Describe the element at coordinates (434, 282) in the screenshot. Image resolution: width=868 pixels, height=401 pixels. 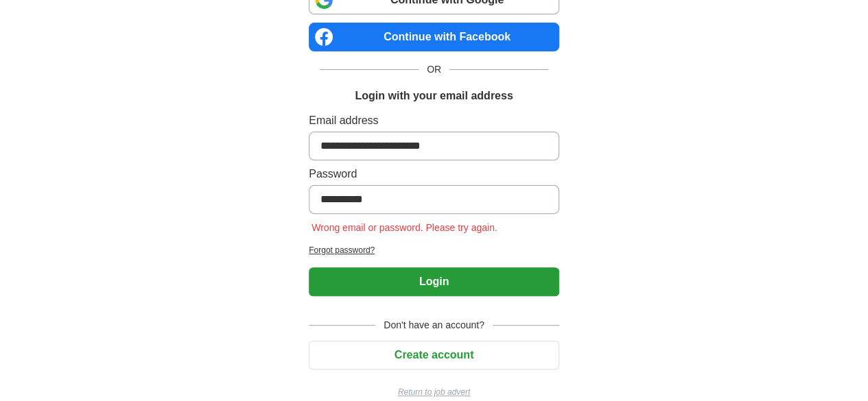
I see `button: Login` at that location.